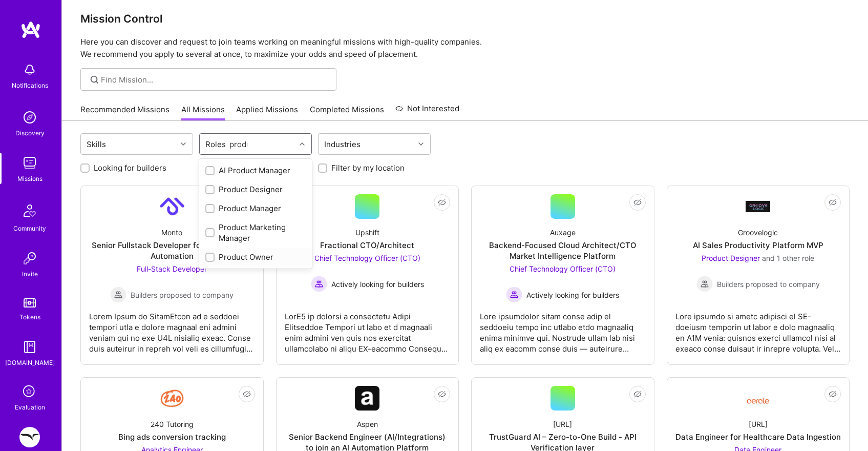 Image resolution: width=868 pixels, height=451 pixels. What do you see at coordinates (29, 407) in the screenshot?
I see `div: Evaluation` at bounding box center [29, 407].